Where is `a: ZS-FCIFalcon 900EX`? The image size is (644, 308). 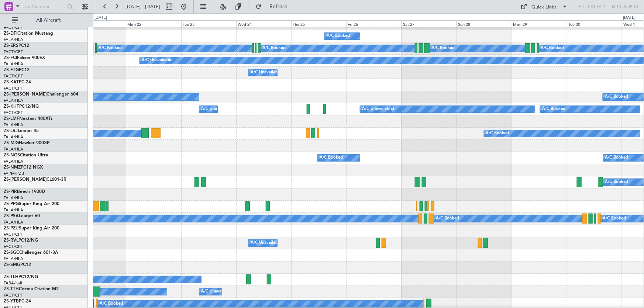
a: ZS-FCIFalcon 900EX is located at coordinates (25, 58).